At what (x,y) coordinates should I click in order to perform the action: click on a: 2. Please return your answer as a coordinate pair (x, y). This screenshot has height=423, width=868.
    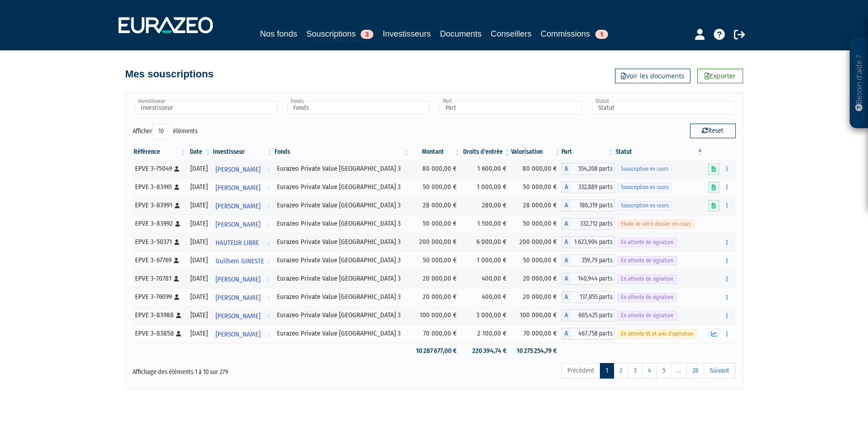
    Looking at the image, I should click on (621, 371).